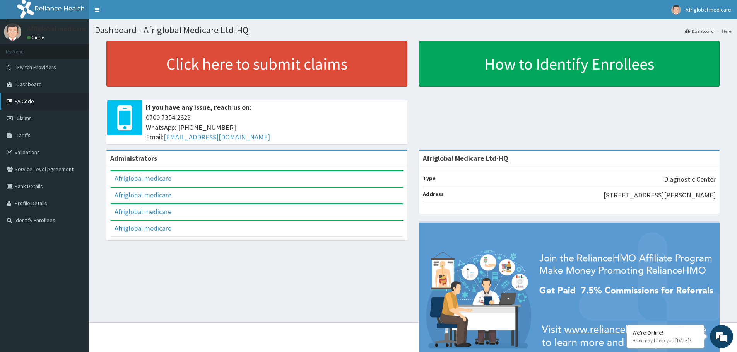 The image size is (737, 352). Describe the element at coordinates (198, 107) in the screenshot. I see `b: If you have any issue, reach us on:` at that location.